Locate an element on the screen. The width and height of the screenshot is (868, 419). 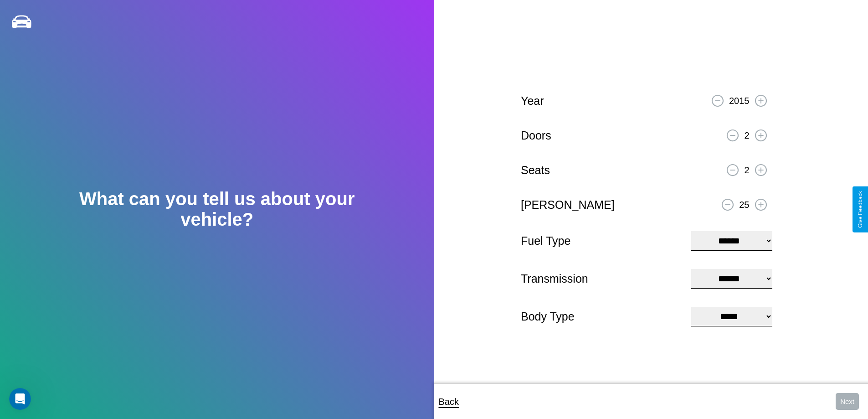
p: Seats is located at coordinates (535, 170).